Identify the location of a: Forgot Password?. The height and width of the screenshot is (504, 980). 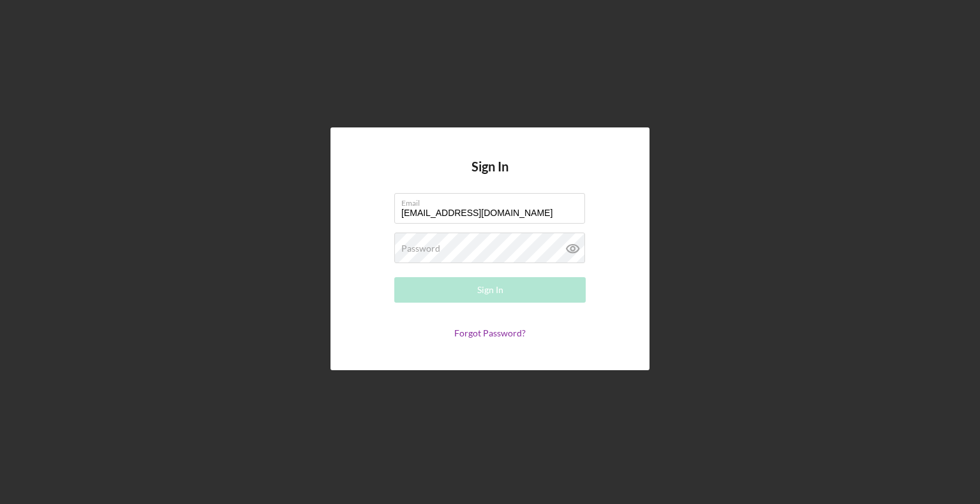
(490, 332).